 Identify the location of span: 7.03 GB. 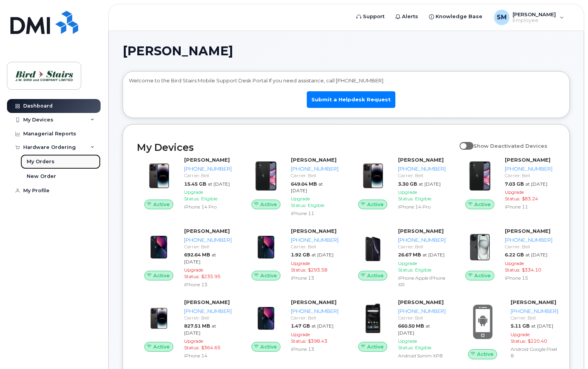
(514, 184).